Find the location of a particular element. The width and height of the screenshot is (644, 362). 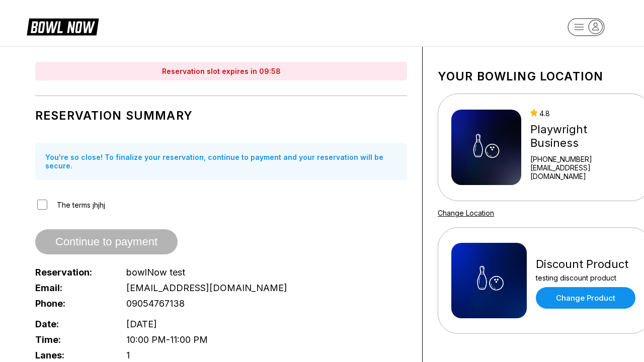

span: Lanes: is located at coordinates (73, 355).